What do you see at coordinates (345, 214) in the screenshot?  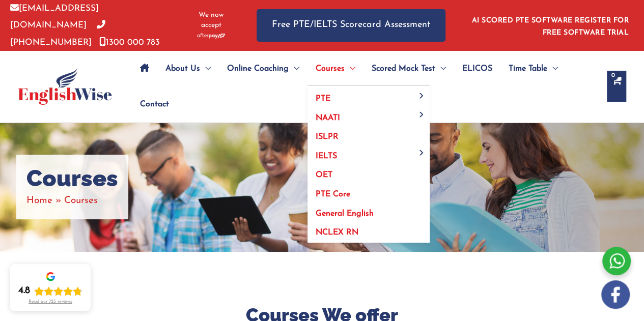 I see `span: General English` at bounding box center [345, 214].